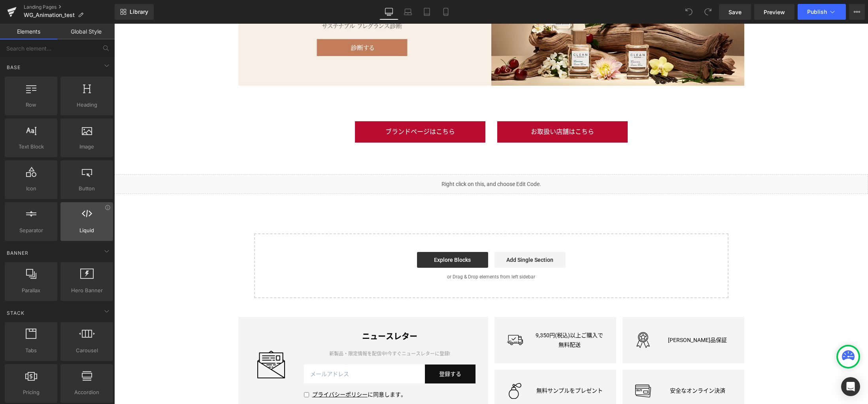  I want to click on span: する, so click(341, 351).